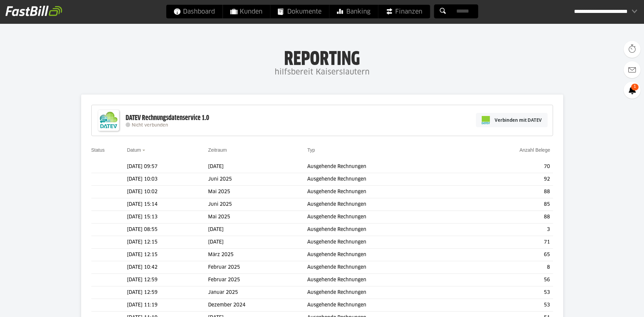 Image resolution: width=644 pixels, height=317 pixels. Describe the element at coordinates (534, 150) in the screenshot. I see `a: Anzahl Belege` at that location.